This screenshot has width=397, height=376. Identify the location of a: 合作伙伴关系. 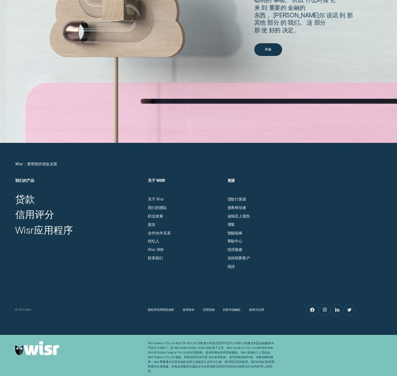
(159, 232).